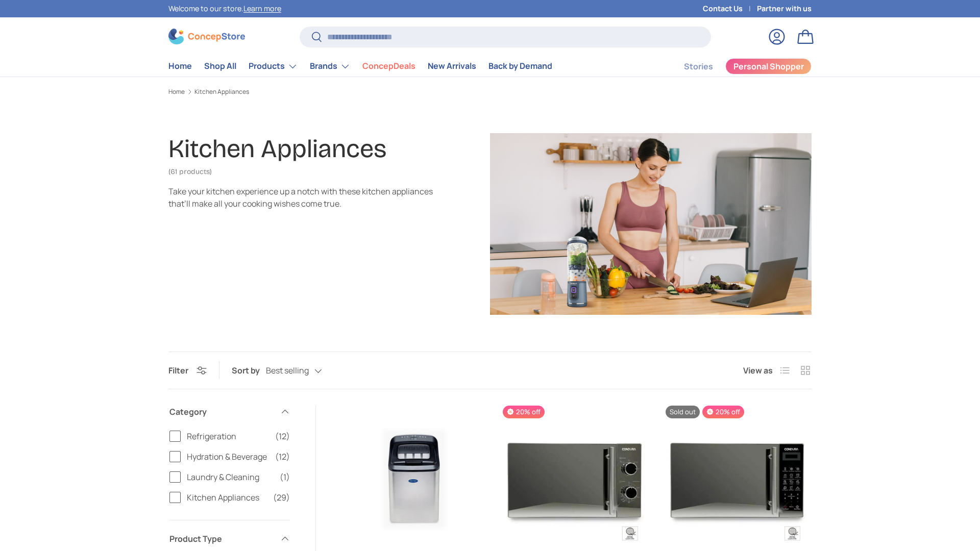 The height and width of the screenshot is (551, 980). Describe the element at coordinates (273, 66) in the screenshot. I see `a: Products` at that location.